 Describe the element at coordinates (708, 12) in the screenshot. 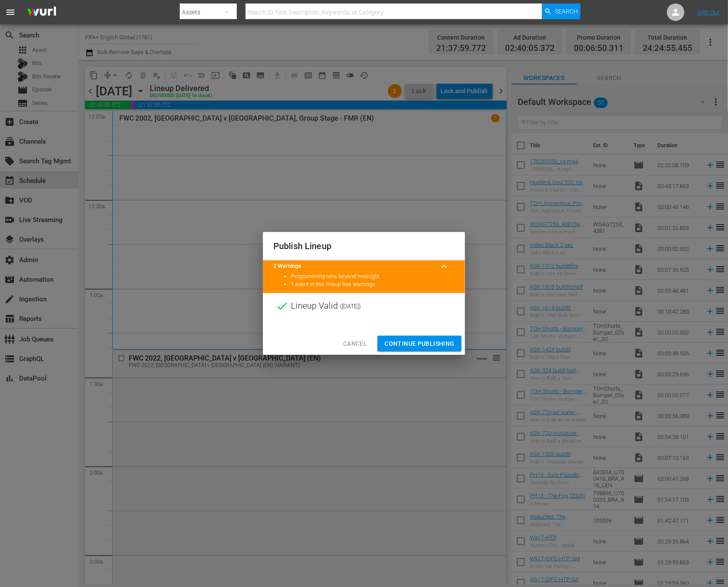

I see `a: Sign Out` at that location.